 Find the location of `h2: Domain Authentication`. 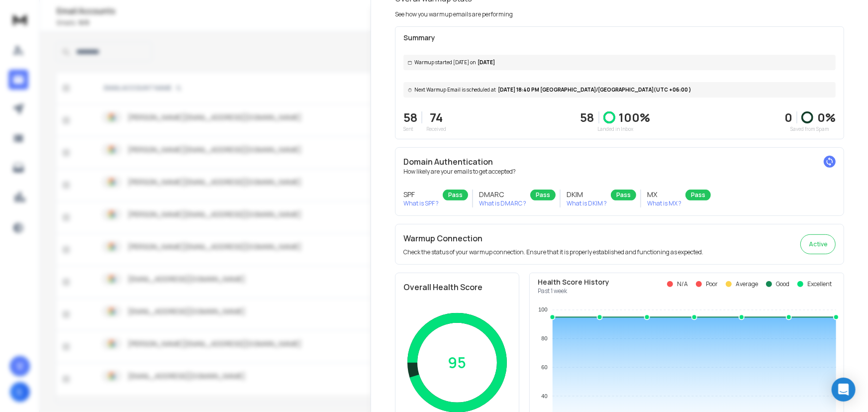

h2: Domain Authentication is located at coordinates (619, 162).